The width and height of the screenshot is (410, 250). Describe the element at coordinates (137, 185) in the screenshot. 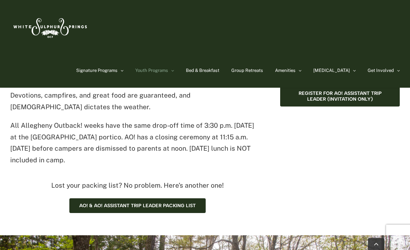

I see `p: Lost your packing list? No problem. Here’s another one!` at that location.